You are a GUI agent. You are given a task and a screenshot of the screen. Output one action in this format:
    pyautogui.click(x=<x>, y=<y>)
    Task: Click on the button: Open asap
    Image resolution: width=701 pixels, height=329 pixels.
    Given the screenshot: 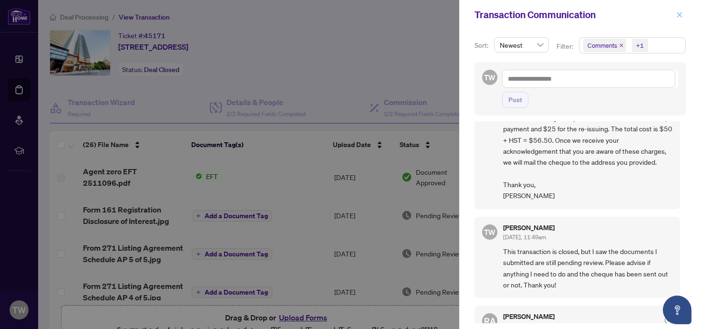 What is the action you would take?
    pyautogui.click(x=677, y=310)
    